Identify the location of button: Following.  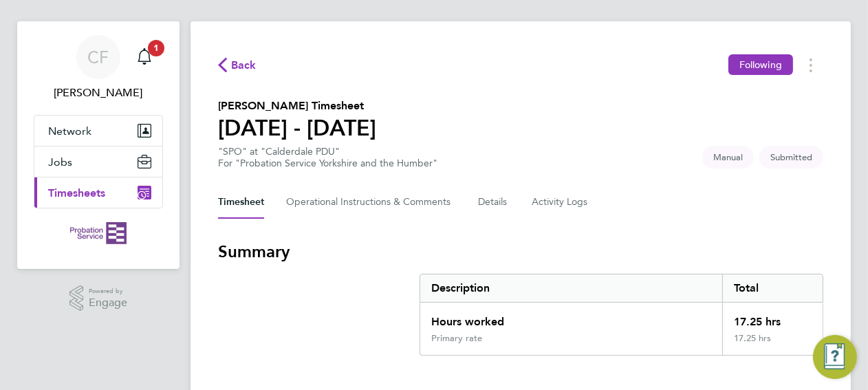
(760, 65).